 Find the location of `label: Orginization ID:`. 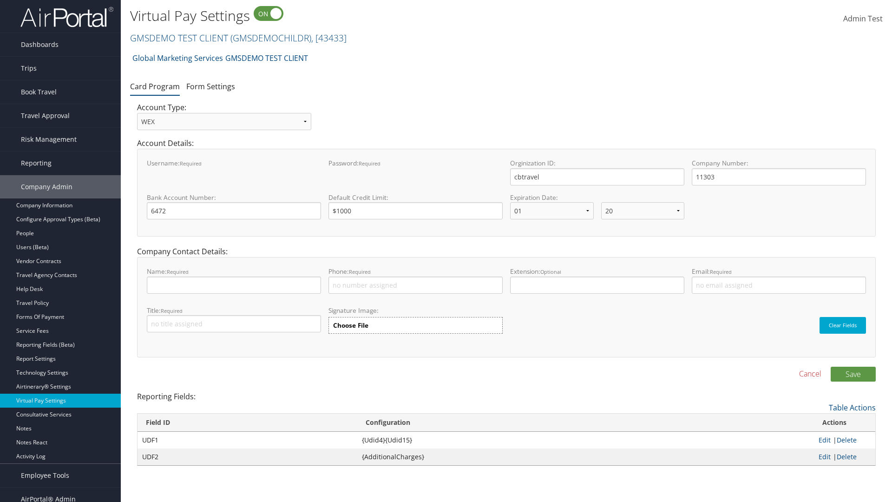

label: Orginization ID: is located at coordinates (597, 172).